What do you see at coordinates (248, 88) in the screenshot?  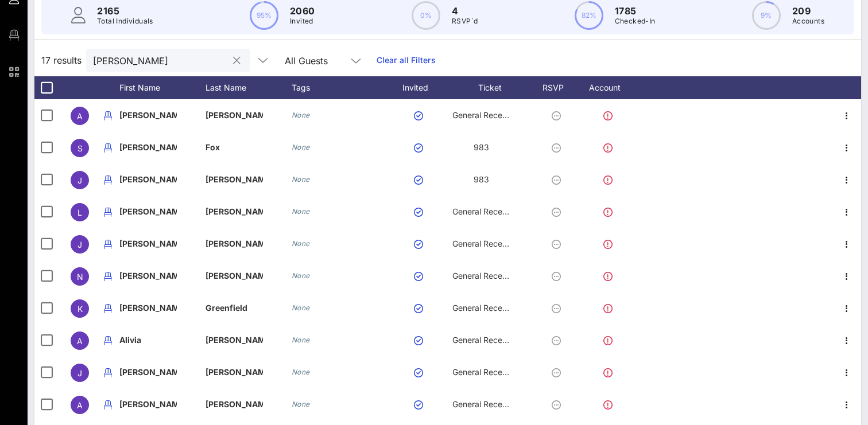 I see `div: Last Name` at bounding box center [248, 88].